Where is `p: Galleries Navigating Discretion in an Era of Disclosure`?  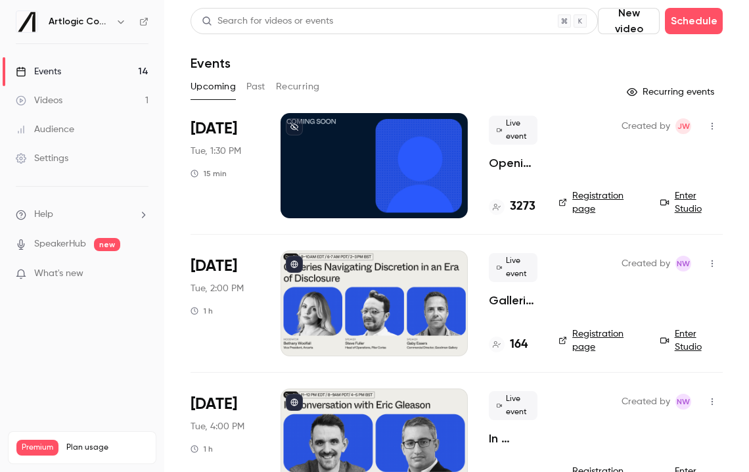 p: Galleries Navigating Discretion in an Era of Disclosure is located at coordinates (513, 300).